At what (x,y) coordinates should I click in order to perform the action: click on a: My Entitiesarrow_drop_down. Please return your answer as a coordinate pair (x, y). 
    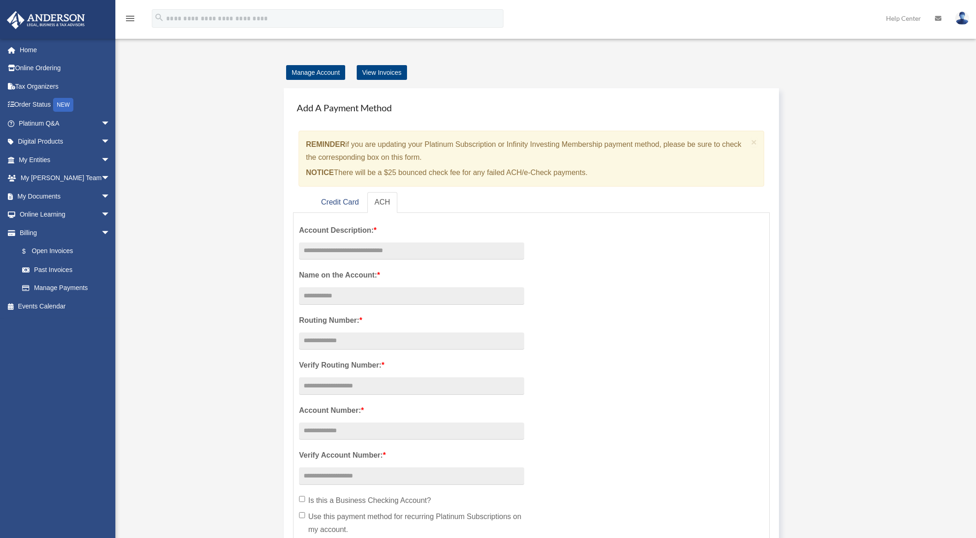
    Looking at the image, I should click on (65, 160).